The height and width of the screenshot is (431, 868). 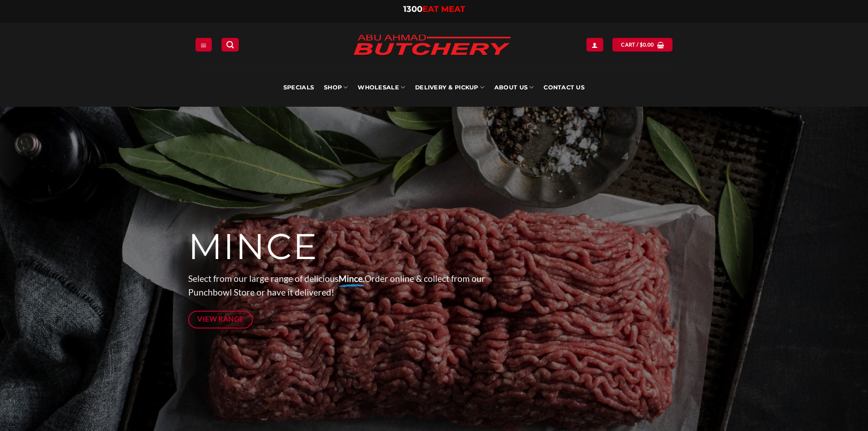 What do you see at coordinates (253, 247) in the screenshot?
I see `span: MINCE` at bounding box center [253, 247].